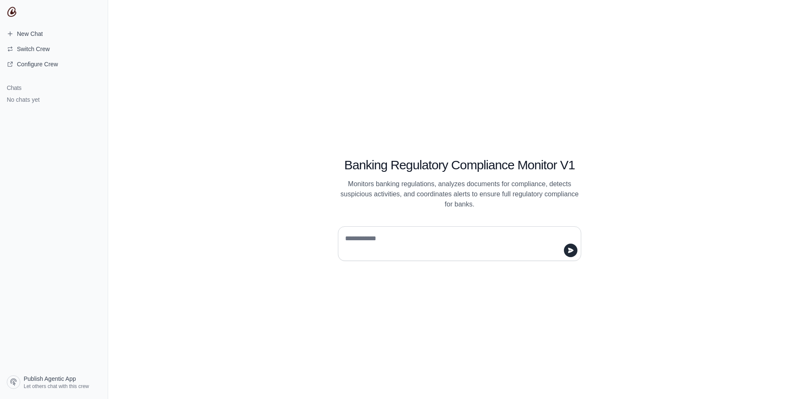 Image resolution: width=811 pixels, height=399 pixels. What do you see at coordinates (30, 34) in the screenshot?
I see `span: New Chat` at bounding box center [30, 34].